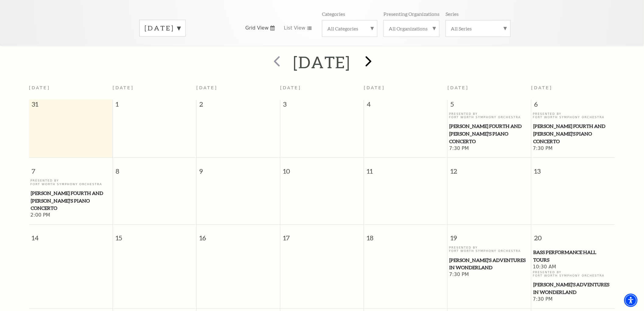 The image size is (644, 311). What do you see at coordinates (573, 105) in the screenshot?
I see `span: 6` at bounding box center [573, 105].